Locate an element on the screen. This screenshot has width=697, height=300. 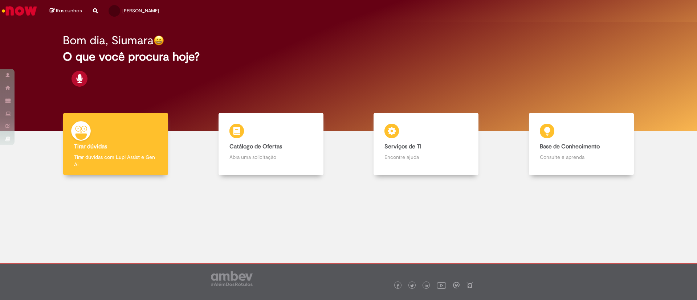
p: Tirar dúvidas com Lupi Assist e Gen Ai is located at coordinates (116, 161).